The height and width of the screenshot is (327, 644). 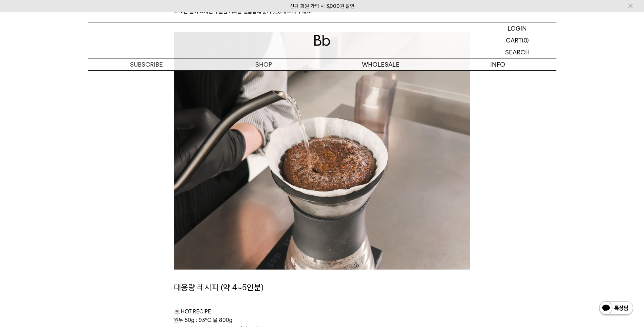 I want to click on p: INFO, so click(x=498, y=64).